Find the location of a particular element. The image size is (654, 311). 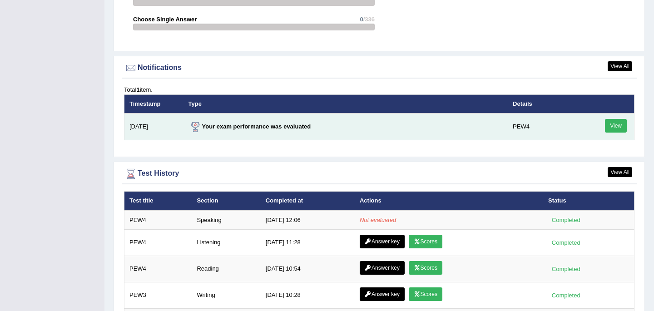

th: Type is located at coordinates (346, 104).